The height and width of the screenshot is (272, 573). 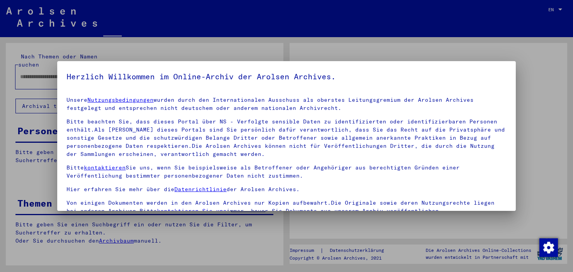 What do you see at coordinates (549, 248) in the screenshot?
I see `img: Change consent` at bounding box center [549, 248].